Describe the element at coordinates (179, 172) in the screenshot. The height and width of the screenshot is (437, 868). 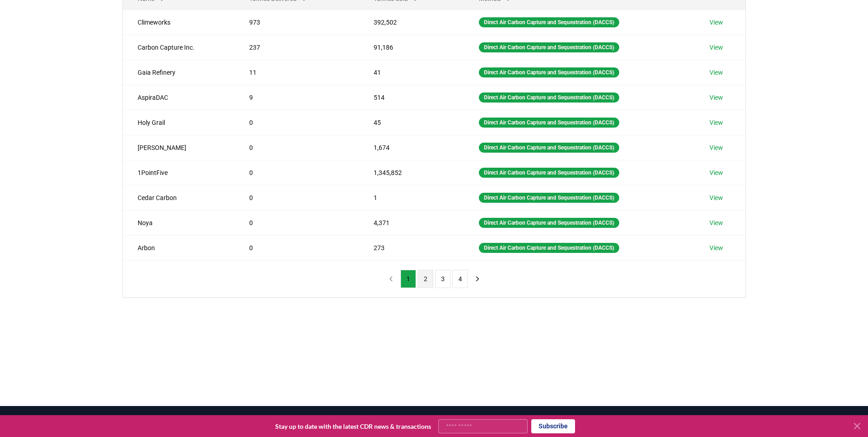
I see `td: 1PointFive` at that location.